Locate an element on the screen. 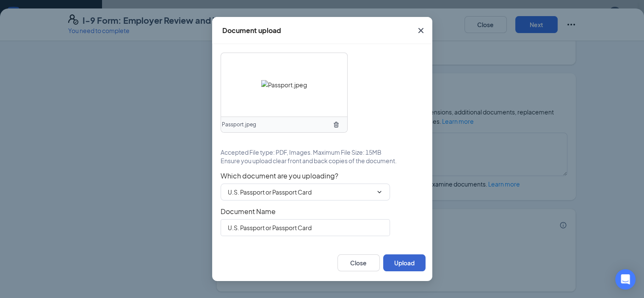 This screenshot has width=644, height=298. button: Upload is located at coordinates (404, 263).